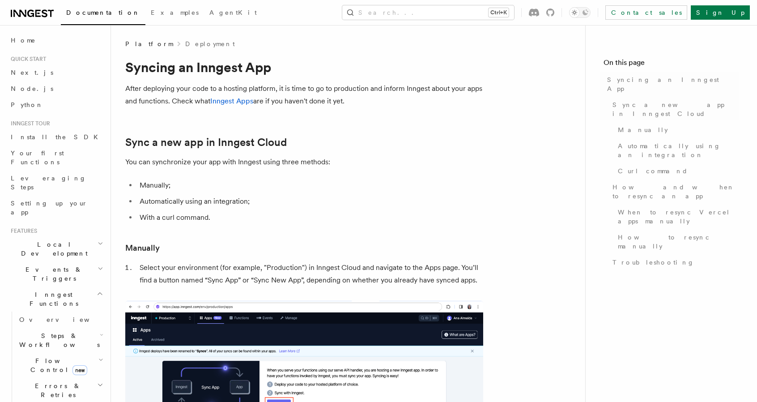 The width and height of the screenshot is (757, 402). I want to click on span: Manually, so click(643, 130).